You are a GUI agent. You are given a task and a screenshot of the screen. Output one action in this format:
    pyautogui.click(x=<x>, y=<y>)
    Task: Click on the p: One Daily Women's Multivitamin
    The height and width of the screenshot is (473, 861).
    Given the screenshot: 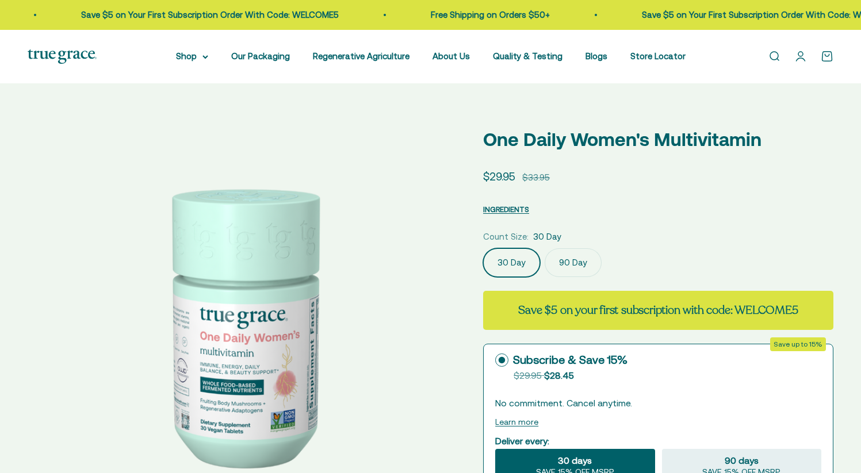 What is the action you would take?
    pyautogui.click(x=658, y=139)
    